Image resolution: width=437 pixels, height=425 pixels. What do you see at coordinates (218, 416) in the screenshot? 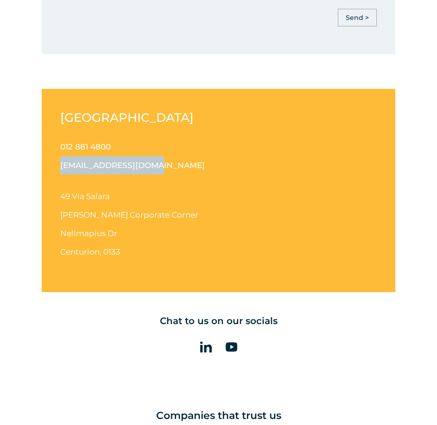
I see `h5: Companies that trust us` at bounding box center [218, 416].